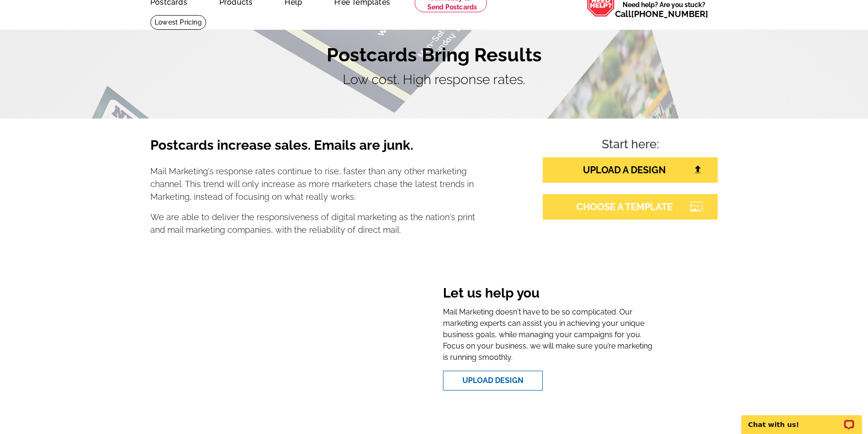 This screenshot has height=434, width=868. Describe the element at coordinates (661, 14) in the screenshot. I see `span: Call` at that location.